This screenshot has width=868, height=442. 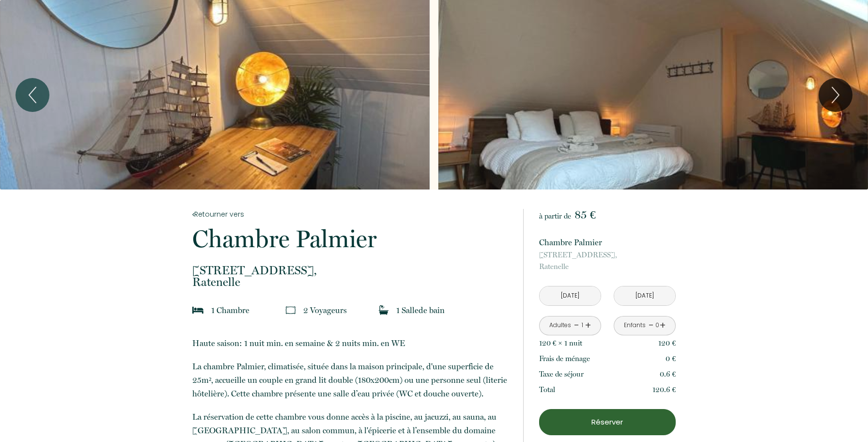 What do you see at coordinates (351, 214) in the screenshot?
I see `a: Retourner vers` at bounding box center [351, 214].